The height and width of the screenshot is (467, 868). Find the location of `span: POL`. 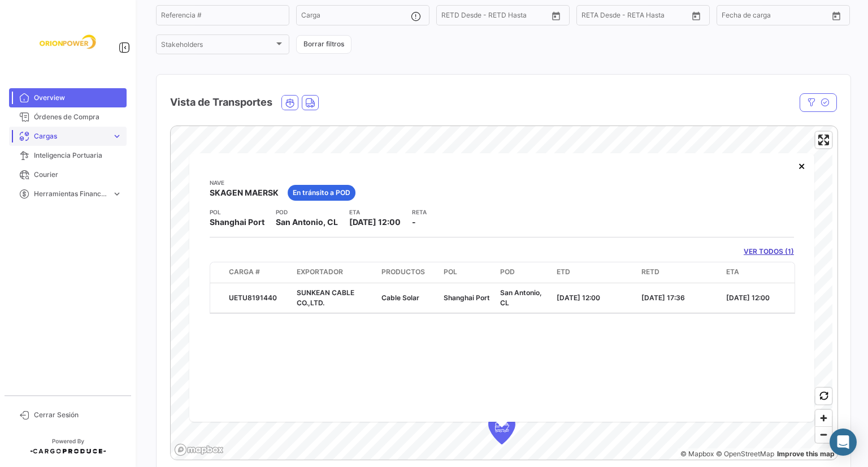

span: POL is located at coordinates (450, 272).